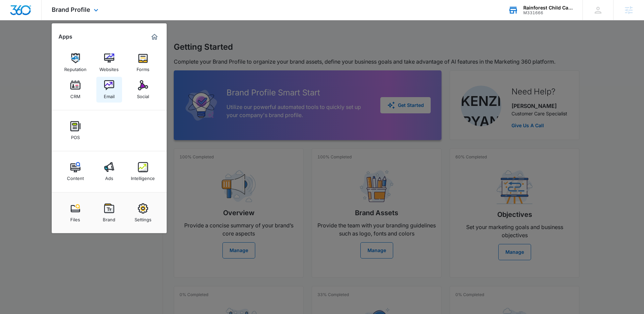 The height and width of the screenshot is (314, 644). I want to click on h2: Apps, so click(65, 37).